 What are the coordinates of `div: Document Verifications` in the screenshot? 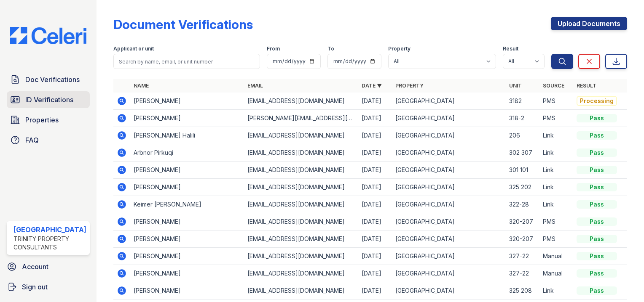 It's located at (183, 25).